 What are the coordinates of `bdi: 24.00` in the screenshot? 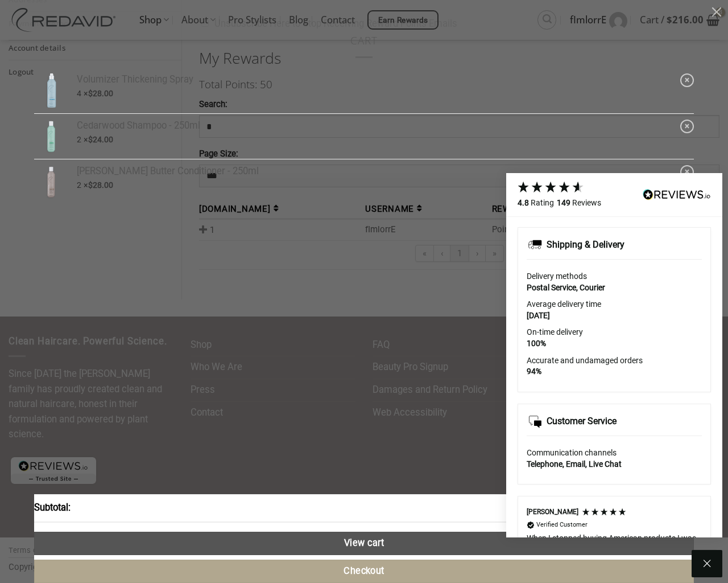 It's located at (100, 139).